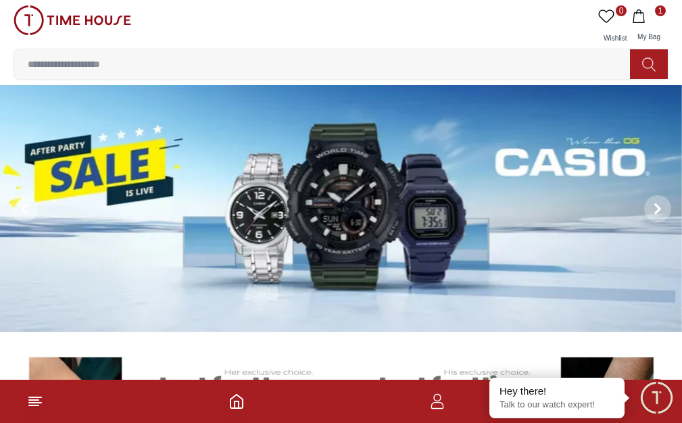 Image resolution: width=682 pixels, height=423 pixels. I want to click on span: Wishlist, so click(615, 38).